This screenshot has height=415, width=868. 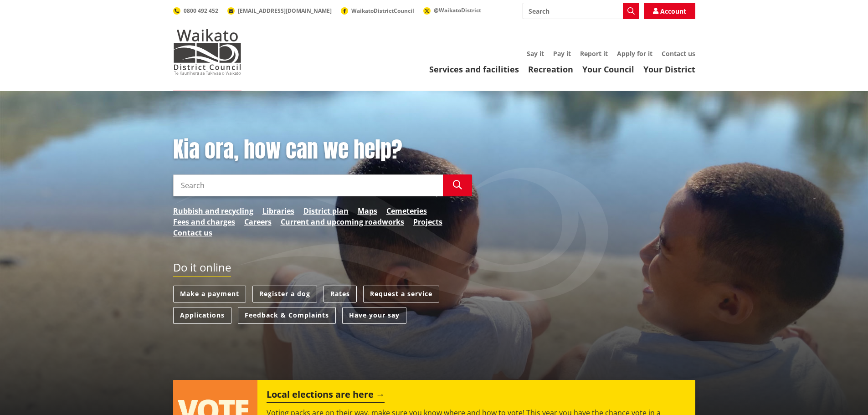 I want to click on a: Services and facilities, so click(x=473, y=69).